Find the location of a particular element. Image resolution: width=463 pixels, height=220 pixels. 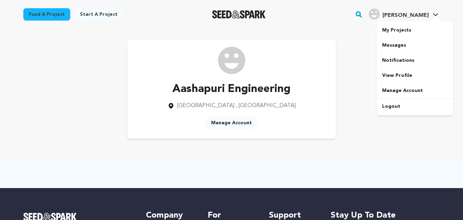

img: Seed&Spark Logo Dark Mode is located at coordinates (239, 14).